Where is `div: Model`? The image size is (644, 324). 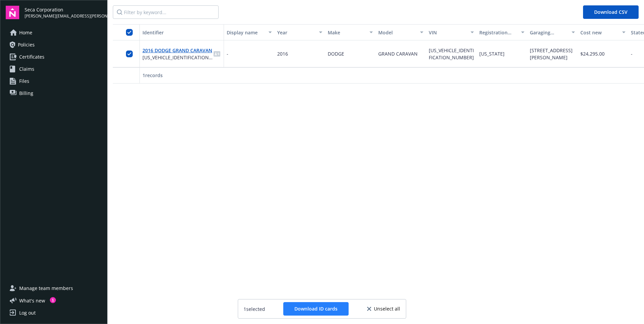
div: Model is located at coordinates (397, 33).